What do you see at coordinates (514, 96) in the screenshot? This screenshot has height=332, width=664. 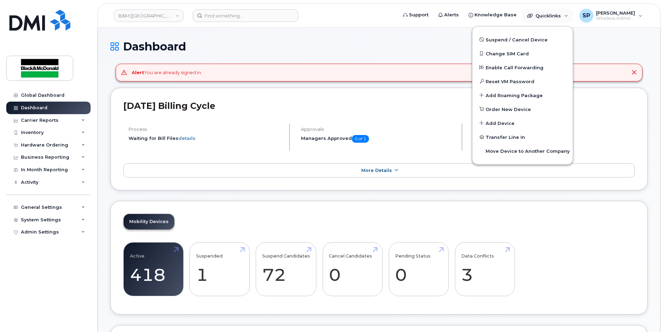 I see `span: Add Roaming Package` at bounding box center [514, 96].